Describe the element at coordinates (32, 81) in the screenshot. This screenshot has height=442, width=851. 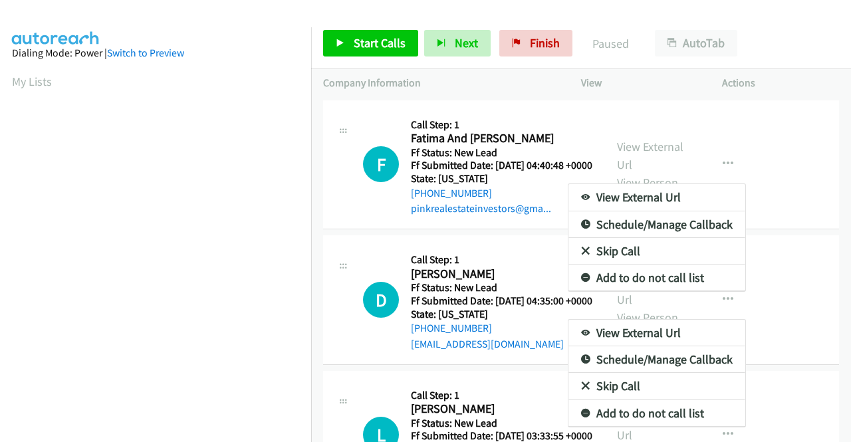
I see `a: My Lists` at that location.